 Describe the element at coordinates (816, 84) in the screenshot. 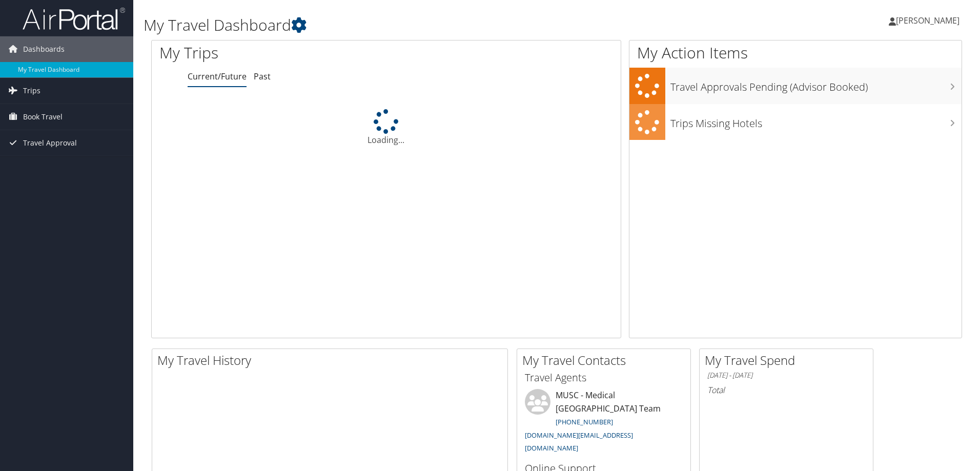

I see `h3: Travel Approvals Pending (Advisor Booked)` at that location.